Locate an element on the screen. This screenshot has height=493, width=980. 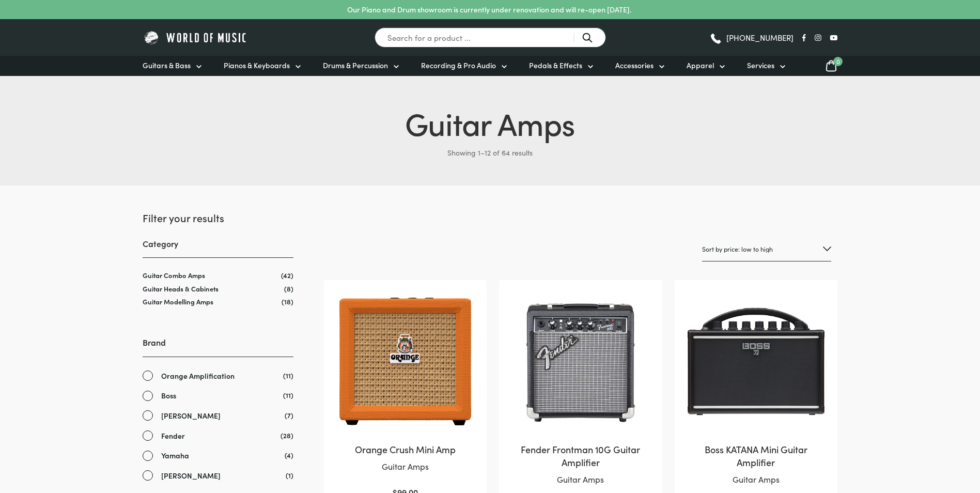
img: Boss Katana Mini is located at coordinates (756, 361).